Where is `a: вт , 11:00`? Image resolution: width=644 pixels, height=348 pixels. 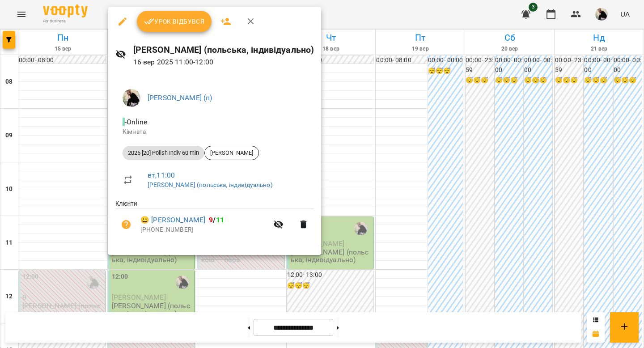 a: вт , 11:00 is located at coordinates (161, 175).